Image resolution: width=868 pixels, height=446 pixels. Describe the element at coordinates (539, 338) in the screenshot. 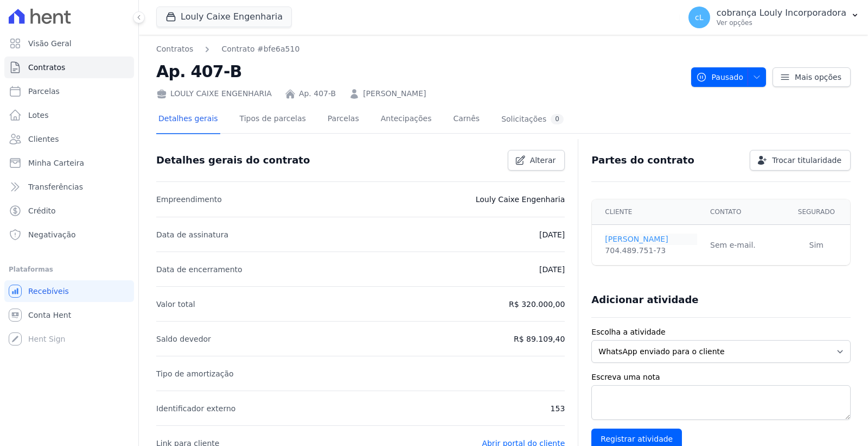

I see `p: R$ 89.109,40` at that location.